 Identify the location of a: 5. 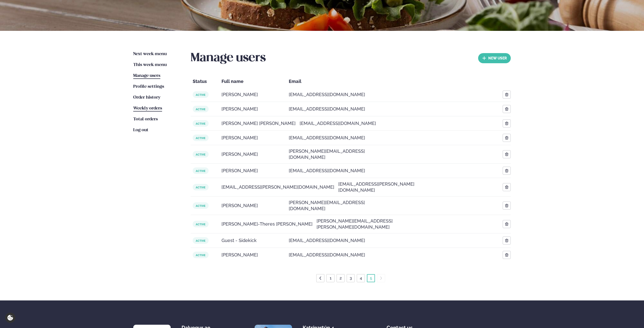
(371, 278).